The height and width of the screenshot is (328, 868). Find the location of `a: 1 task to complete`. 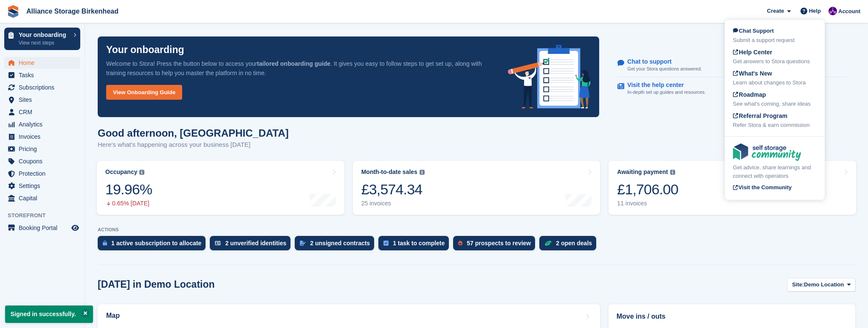

a: 1 task to complete is located at coordinates (415, 245).